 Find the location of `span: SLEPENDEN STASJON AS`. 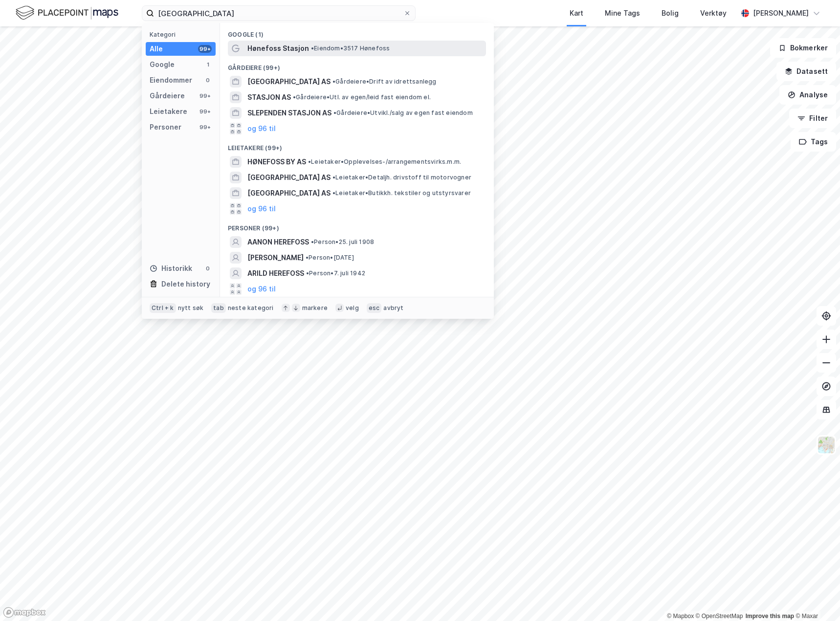

span: SLEPENDEN STASJON AS is located at coordinates (290, 113).